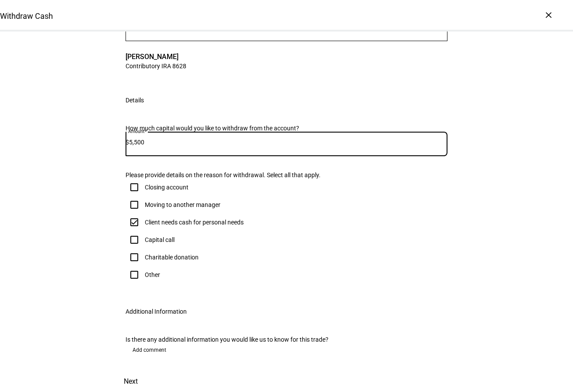 This screenshot has width=573, height=392. What do you see at coordinates (135, 100) in the screenshot?
I see `div: Details` at bounding box center [135, 100].